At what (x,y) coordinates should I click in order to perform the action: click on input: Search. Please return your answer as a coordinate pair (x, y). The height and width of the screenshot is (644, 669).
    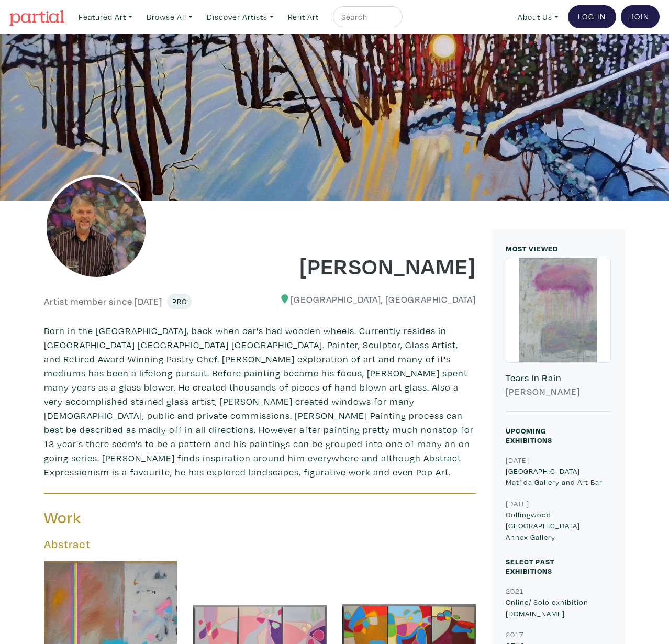
    Looking at the image, I should click on (366, 17).